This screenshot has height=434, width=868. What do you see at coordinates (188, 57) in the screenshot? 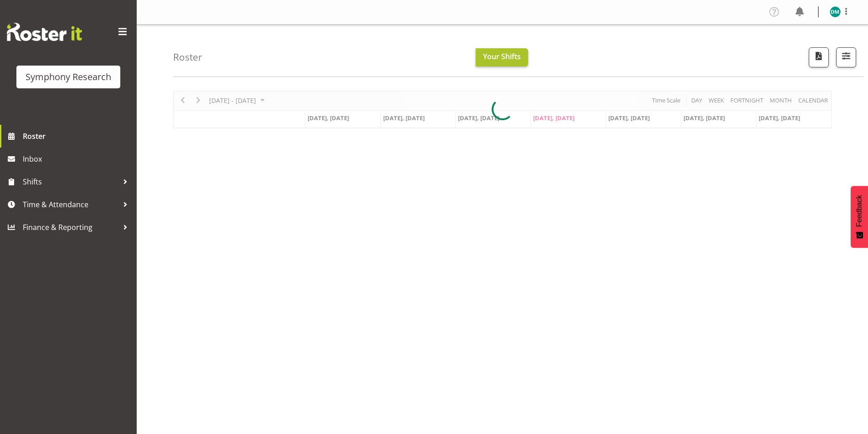
I see `h4: Roster` at bounding box center [188, 57].